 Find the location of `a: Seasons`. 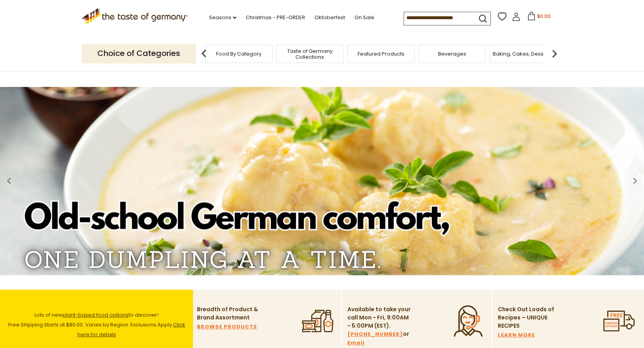

a: Seasons is located at coordinates (223, 18).